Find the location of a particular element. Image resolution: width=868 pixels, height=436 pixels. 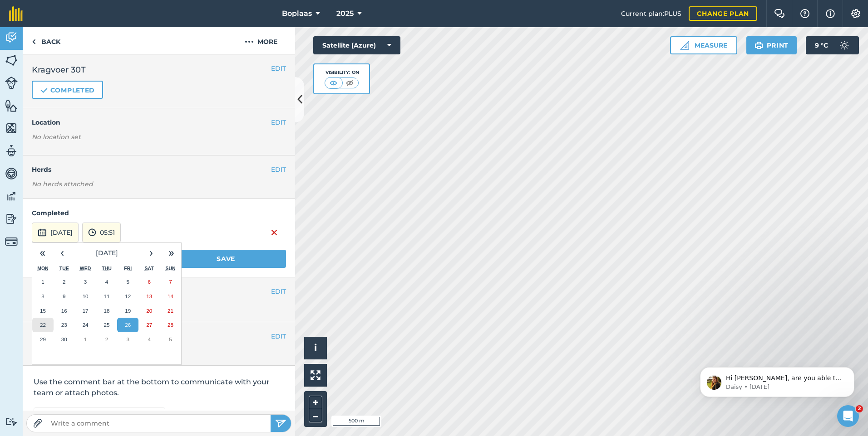

button: September 28, 2025 is located at coordinates (170, 325).